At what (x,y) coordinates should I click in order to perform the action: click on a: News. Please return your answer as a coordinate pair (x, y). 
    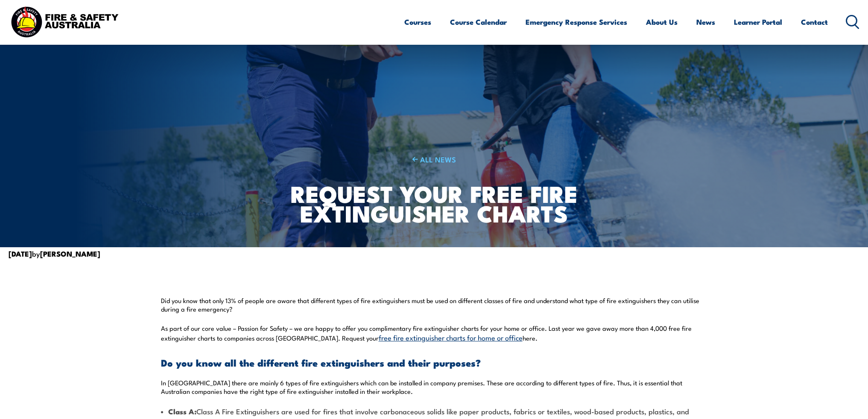
    Looking at the image, I should click on (705, 22).